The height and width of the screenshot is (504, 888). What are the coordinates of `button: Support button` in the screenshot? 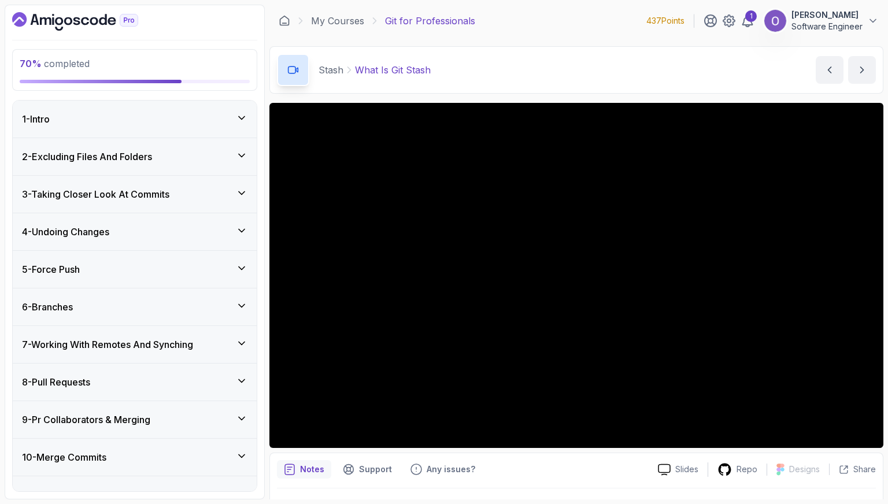 It's located at (367, 470).